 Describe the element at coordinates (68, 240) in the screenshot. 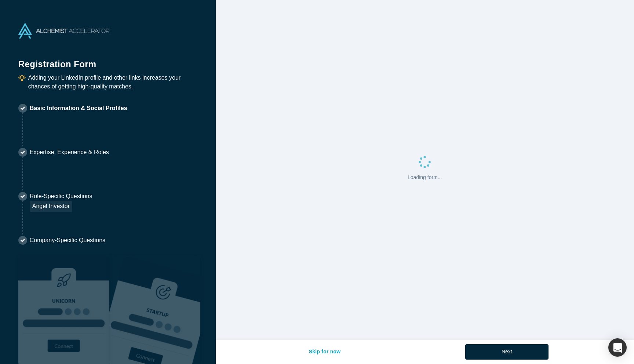

I see `p: Company-Specific Questions` at that location.